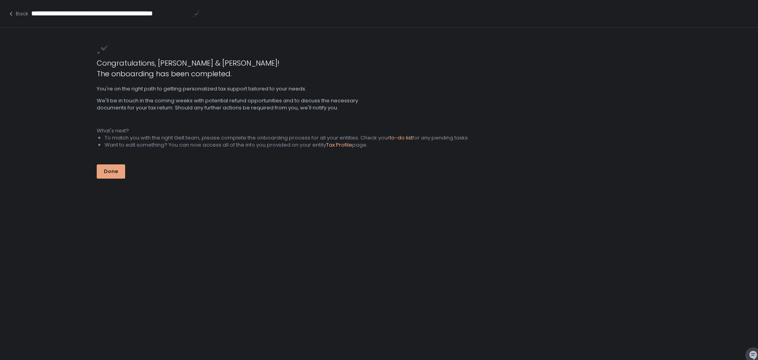  Describe the element at coordinates (236, 145) in the screenshot. I see `span: Want to edit something? You can now access all of the info you provided on your entity page.` at that location.